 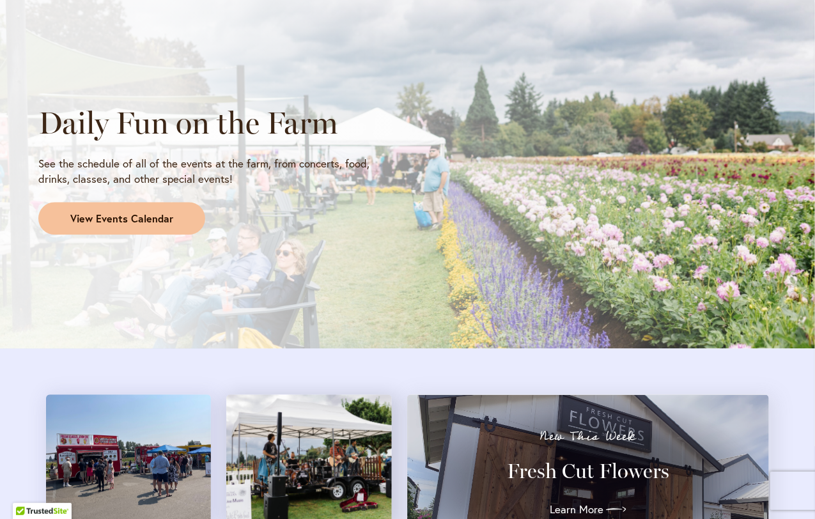 What do you see at coordinates (576, 509) in the screenshot?
I see `span: Learn More` at bounding box center [576, 509].